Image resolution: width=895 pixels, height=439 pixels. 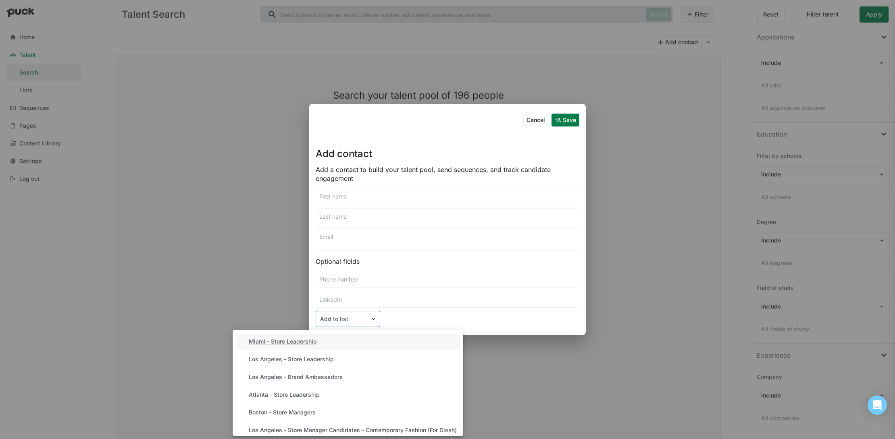 What do you see at coordinates (447, 197) in the screenshot?
I see `input: First name` at bounding box center [447, 197].